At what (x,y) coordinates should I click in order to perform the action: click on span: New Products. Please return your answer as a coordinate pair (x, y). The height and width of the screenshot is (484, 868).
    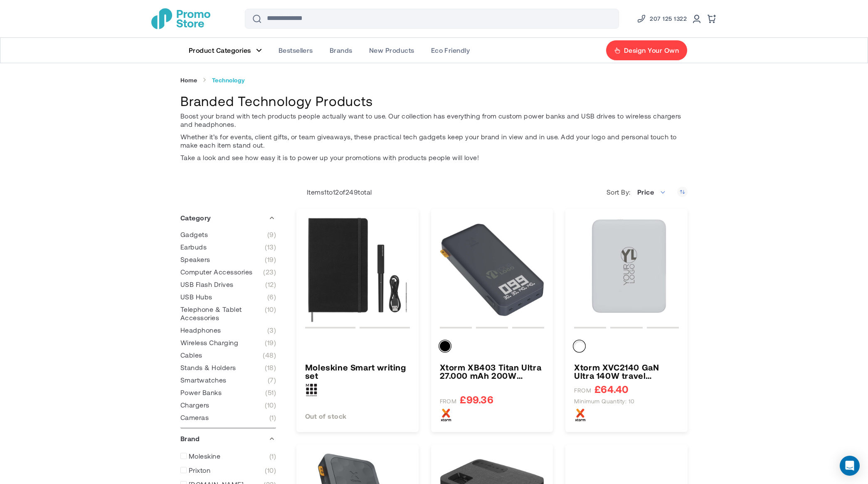
    Looking at the image, I should click on (392, 51).